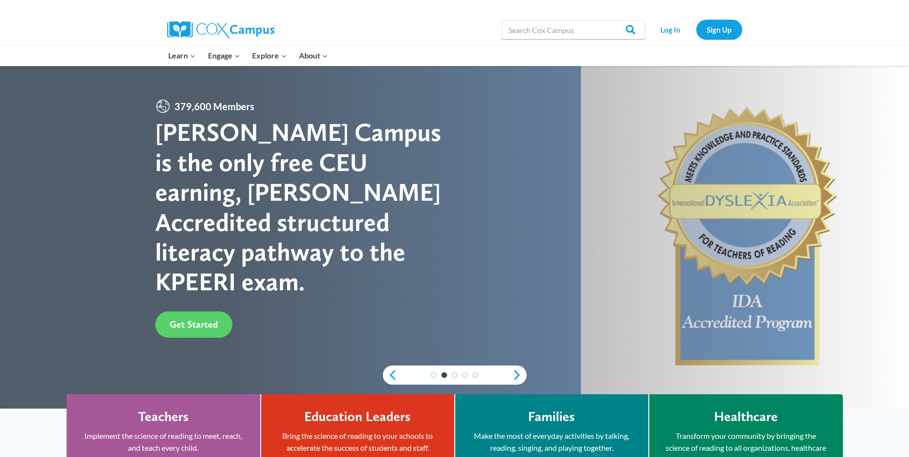  I want to click on h4: Teachers, so click(163, 417).